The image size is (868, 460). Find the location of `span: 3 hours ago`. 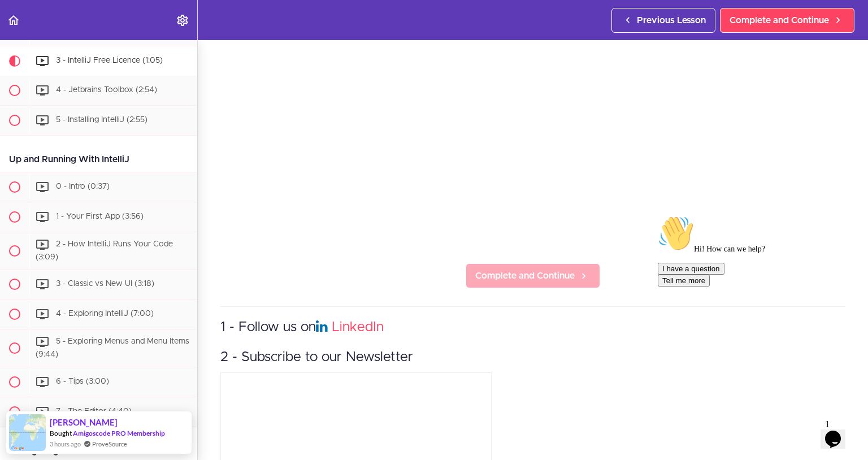

span: 3 hours ago is located at coordinates (65, 444).